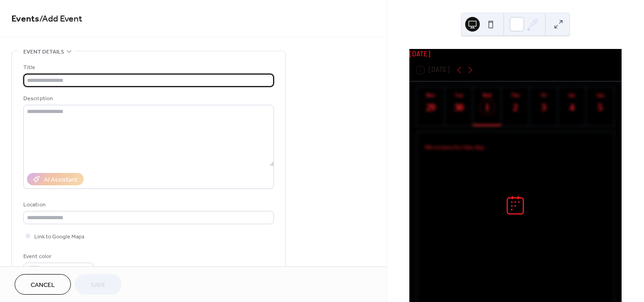 The height and width of the screenshot is (302, 644). I want to click on div: Sun, so click(600, 95).